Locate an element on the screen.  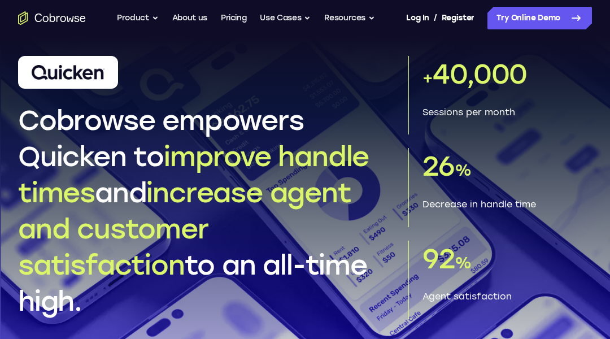
p: Sessions per month is located at coordinates (516, 118).